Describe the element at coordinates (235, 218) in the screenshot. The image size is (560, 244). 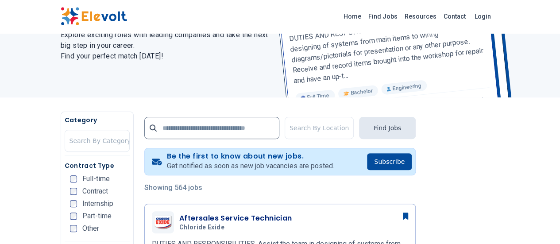
I see `h3: Aftersales Service Technician` at that location.